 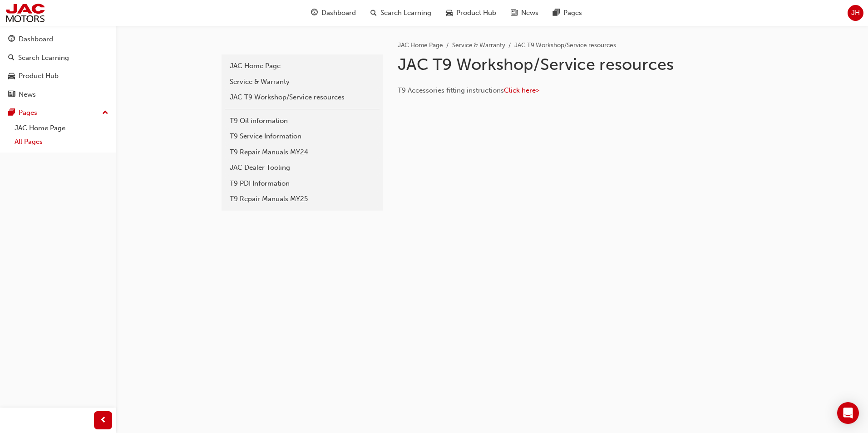 What do you see at coordinates (62, 142) in the screenshot?
I see `a: All Pages` at bounding box center [62, 142].